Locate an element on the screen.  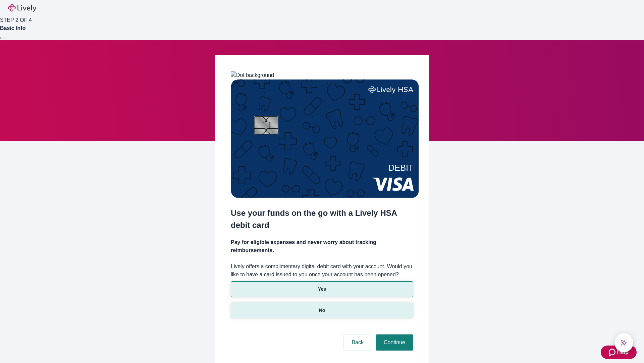
img: Lively is located at coordinates (22, 8).